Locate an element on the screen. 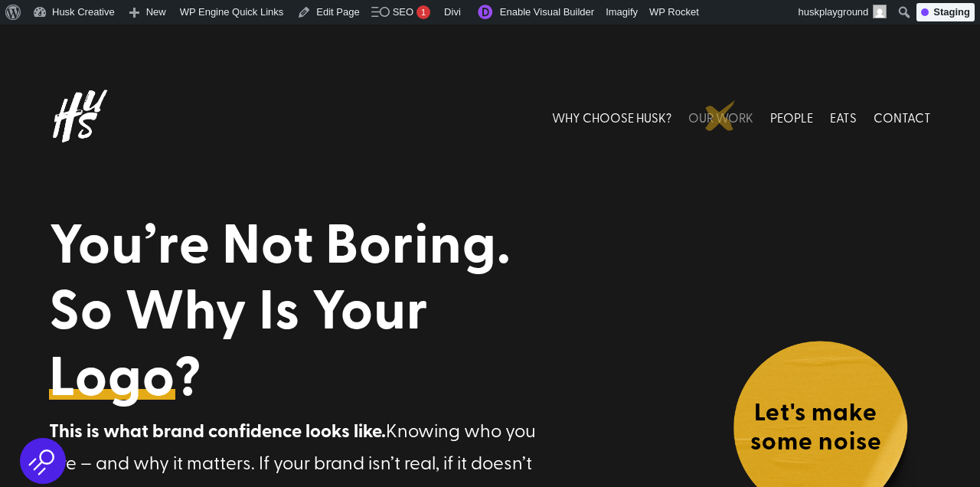 The width and height of the screenshot is (980, 487). a: Logo is located at coordinates (112, 373).